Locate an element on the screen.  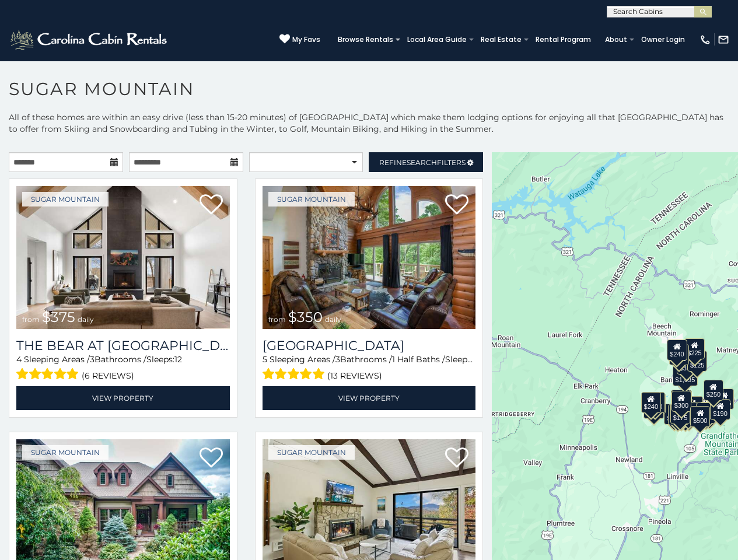
a: Rental Program is located at coordinates (563, 40).